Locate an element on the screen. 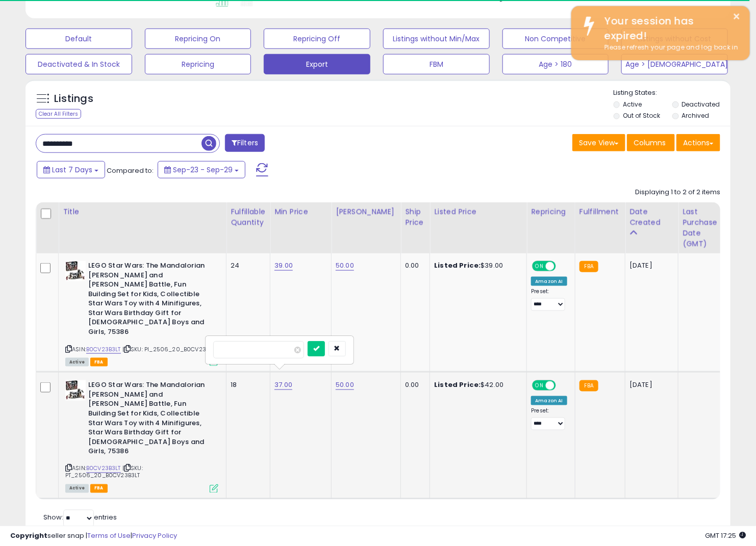  button: Deactivated & In Stock is located at coordinates (79, 64).